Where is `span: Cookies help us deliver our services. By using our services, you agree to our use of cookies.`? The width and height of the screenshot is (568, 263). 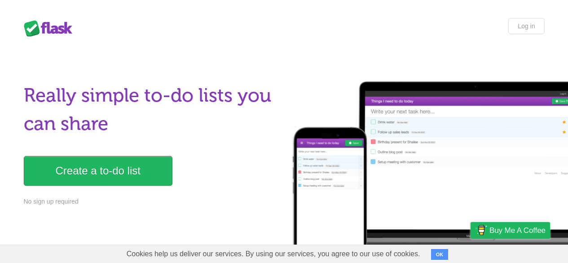 span: Cookies help us deliver our services. By using our services, you agree to our use of cookies. is located at coordinates (274, 254).